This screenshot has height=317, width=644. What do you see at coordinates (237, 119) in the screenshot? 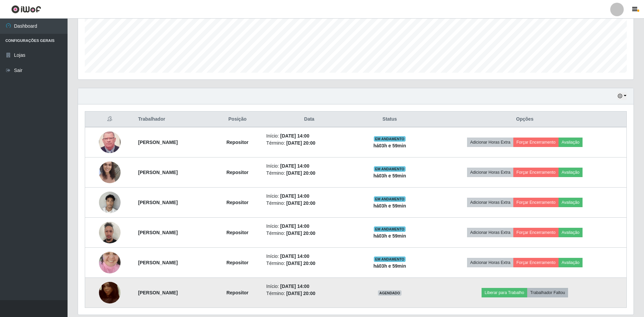
I see `th: Posição` at bounding box center [237, 119].